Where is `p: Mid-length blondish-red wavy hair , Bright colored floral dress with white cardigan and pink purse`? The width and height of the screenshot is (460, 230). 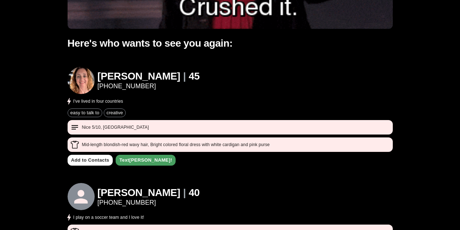 p: Mid-length blondish-red wavy hair , Bright colored floral dress with white cardigan and pink purse is located at coordinates (176, 145).